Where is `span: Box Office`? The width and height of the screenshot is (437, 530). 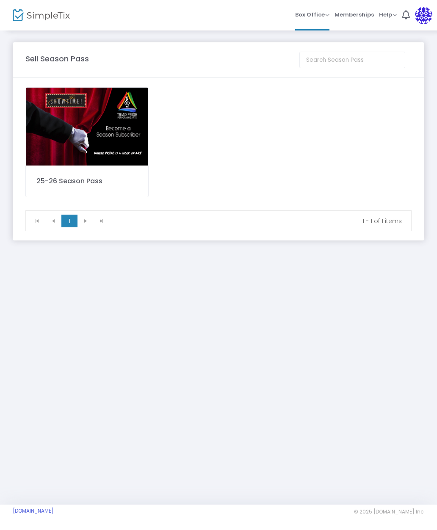 span: Box Office is located at coordinates (312, 14).